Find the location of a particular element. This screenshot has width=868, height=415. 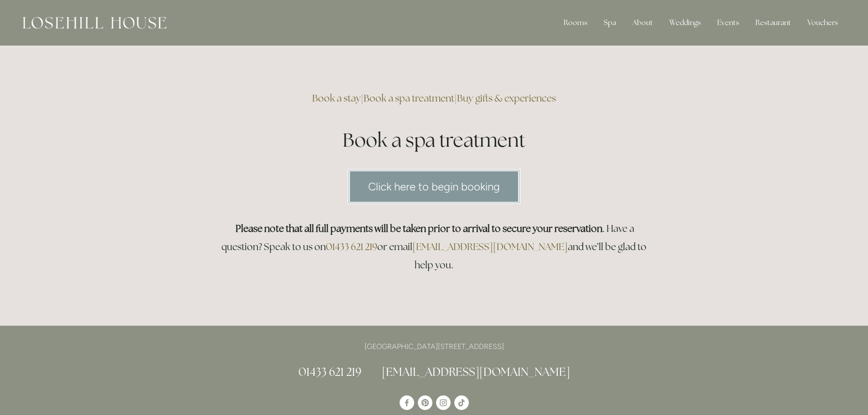

a: Buy gifts & experiences is located at coordinates (506, 98).